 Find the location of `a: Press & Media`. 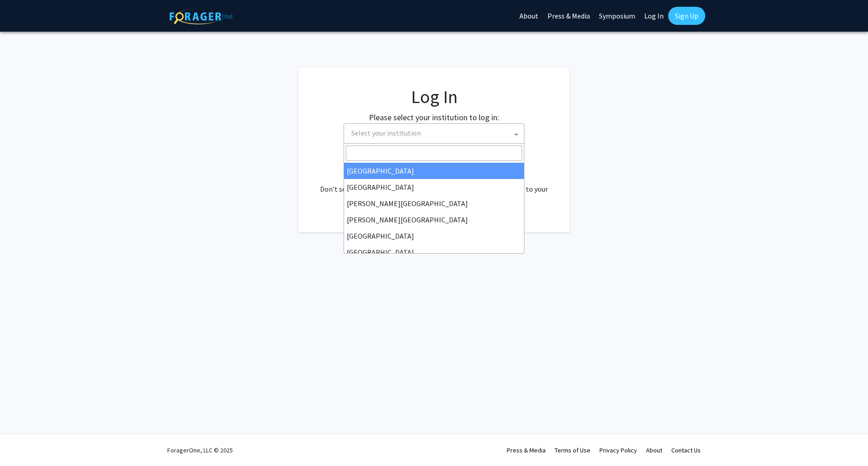

a: Press & Media is located at coordinates (527, 451).